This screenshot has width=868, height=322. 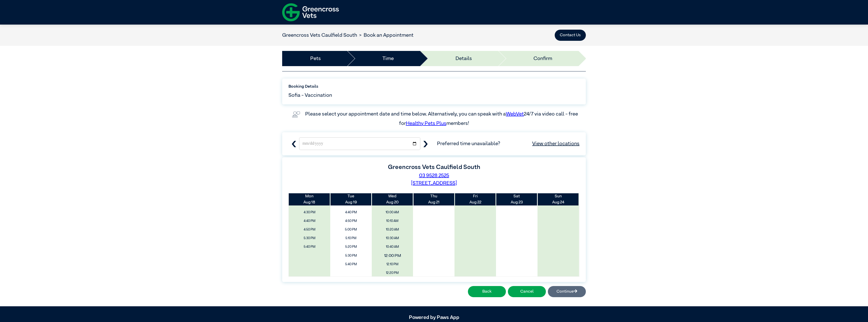 What do you see at coordinates (310, 12) in the screenshot?
I see `img: f-logo` at bounding box center [310, 12].